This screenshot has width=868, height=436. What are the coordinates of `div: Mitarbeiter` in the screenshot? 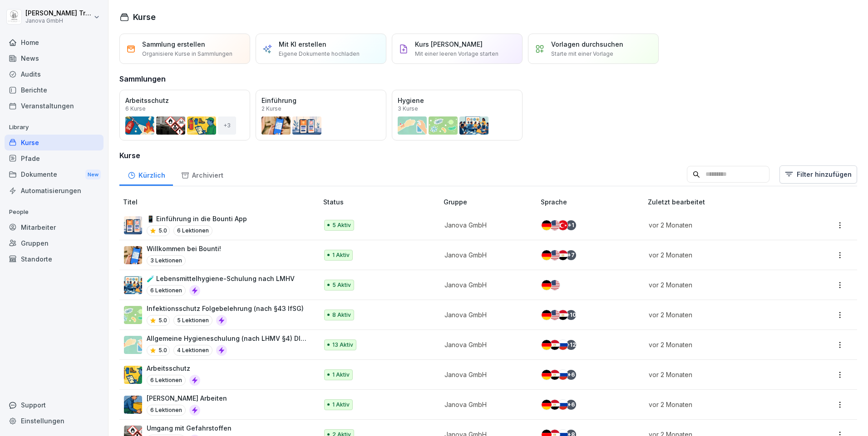 It's located at (54, 227).